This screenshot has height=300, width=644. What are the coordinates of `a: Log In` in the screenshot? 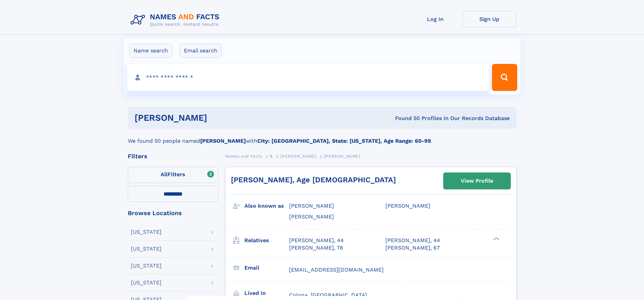 It's located at (435, 19).